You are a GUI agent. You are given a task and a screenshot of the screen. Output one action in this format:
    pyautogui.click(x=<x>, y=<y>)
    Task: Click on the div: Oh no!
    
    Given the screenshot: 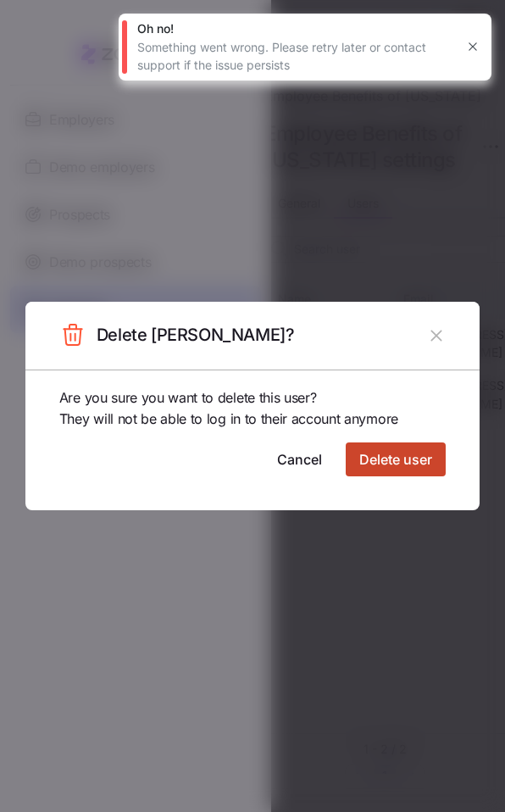 What is the action you would take?
    pyautogui.click(x=296, y=29)
    